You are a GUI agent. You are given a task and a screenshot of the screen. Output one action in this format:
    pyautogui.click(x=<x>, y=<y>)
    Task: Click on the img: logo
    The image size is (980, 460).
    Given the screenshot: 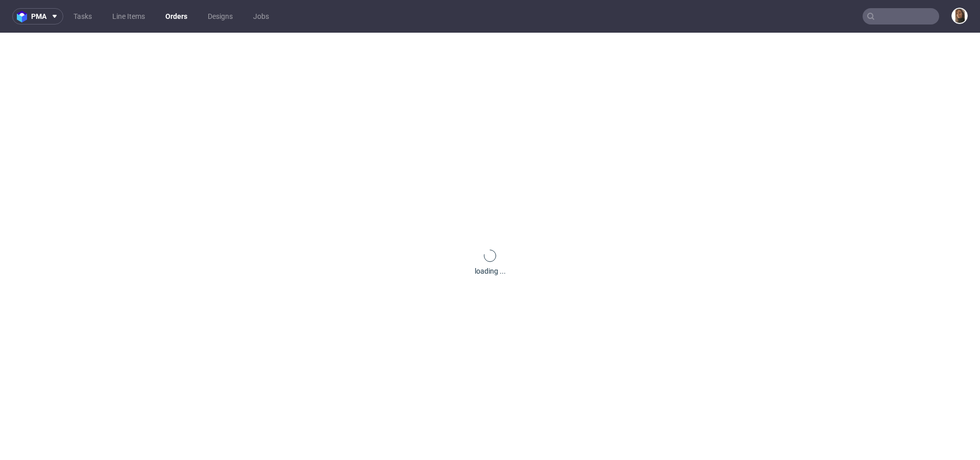 What is the action you would take?
    pyautogui.click(x=24, y=16)
    